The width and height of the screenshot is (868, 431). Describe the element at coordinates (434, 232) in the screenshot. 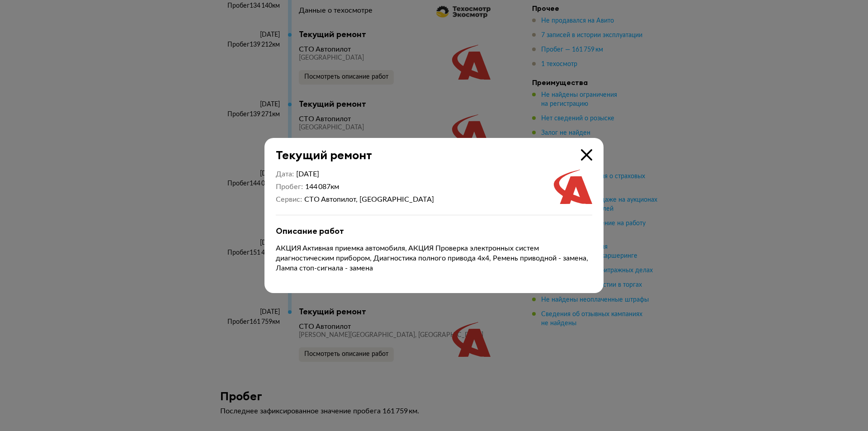

I see `div: Описание работ` at that location.